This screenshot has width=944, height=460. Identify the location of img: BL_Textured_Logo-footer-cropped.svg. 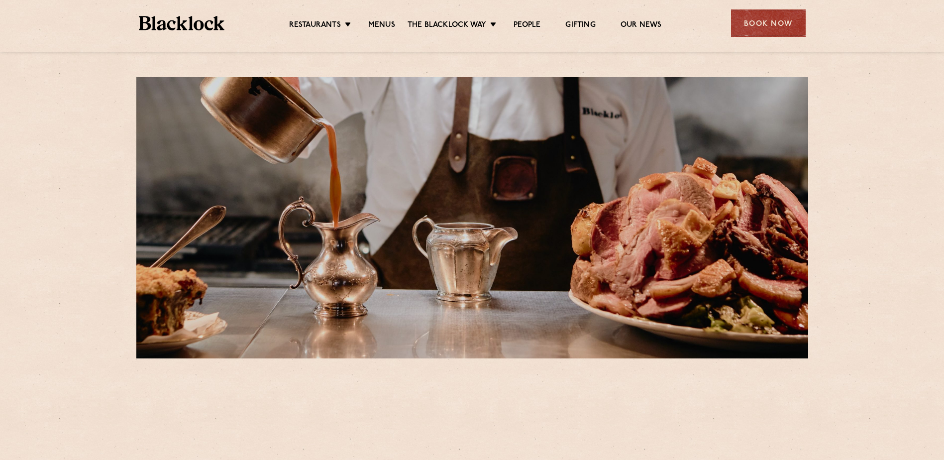
(182, 23).